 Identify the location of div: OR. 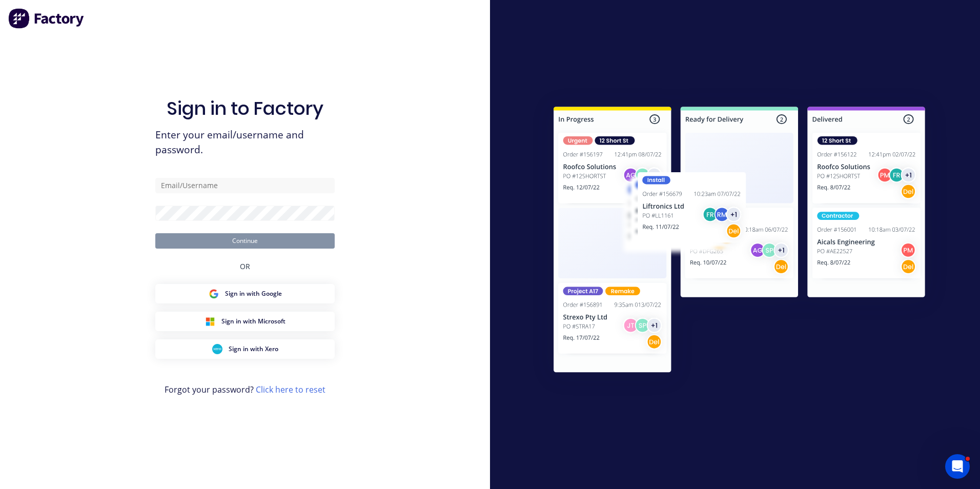
(245, 266).